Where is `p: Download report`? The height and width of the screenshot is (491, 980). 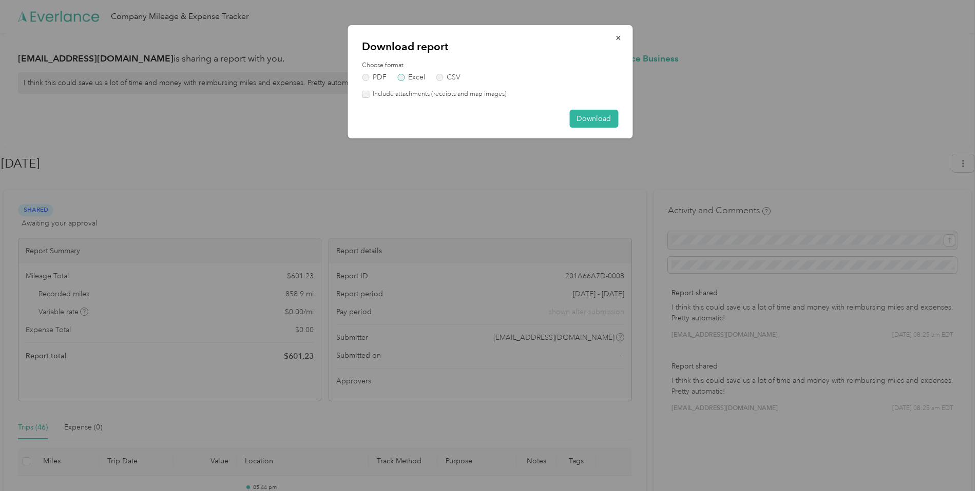
p: Download report is located at coordinates (490, 47).